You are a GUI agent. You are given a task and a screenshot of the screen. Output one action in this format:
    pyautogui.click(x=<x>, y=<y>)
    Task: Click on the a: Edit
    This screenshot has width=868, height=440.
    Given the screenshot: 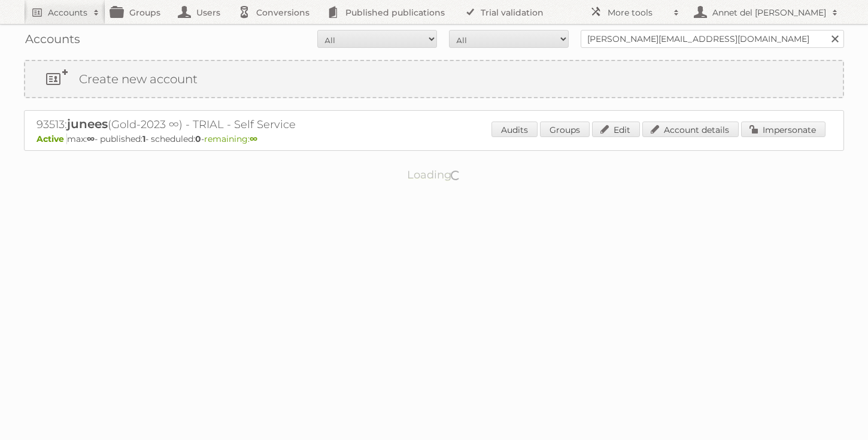 What is the action you would take?
    pyautogui.click(x=616, y=129)
    